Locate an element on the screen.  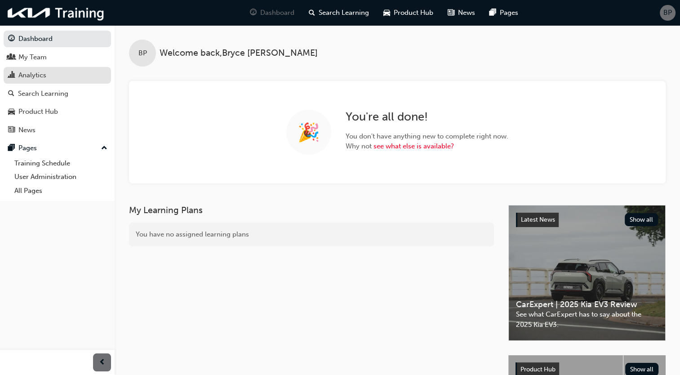
a: Latest NewsShow all is located at coordinates (587, 220).